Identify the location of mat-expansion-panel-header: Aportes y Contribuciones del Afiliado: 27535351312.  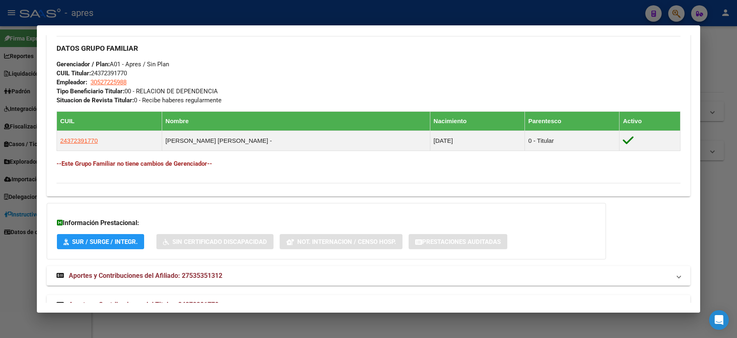
(368, 276).